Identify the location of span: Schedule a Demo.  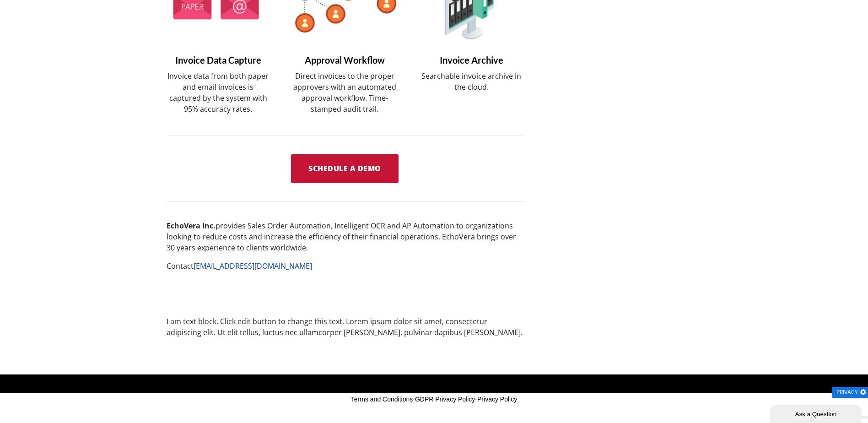
(345, 168).